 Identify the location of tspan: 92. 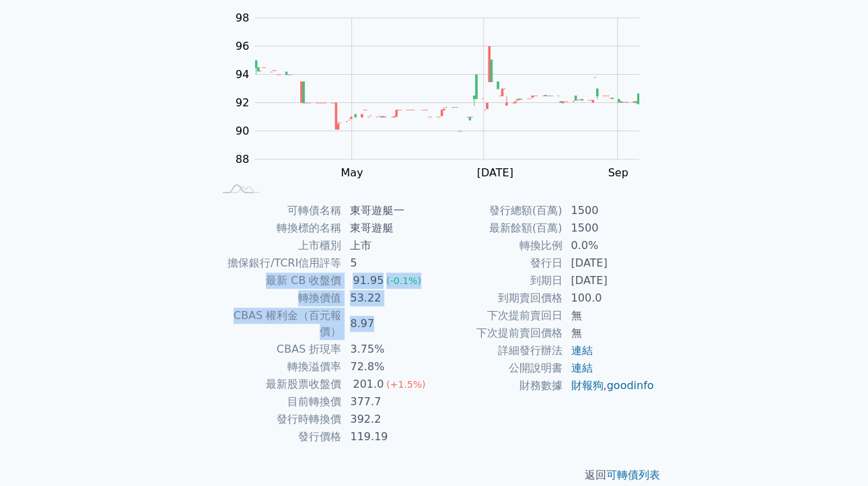
(242, 102).